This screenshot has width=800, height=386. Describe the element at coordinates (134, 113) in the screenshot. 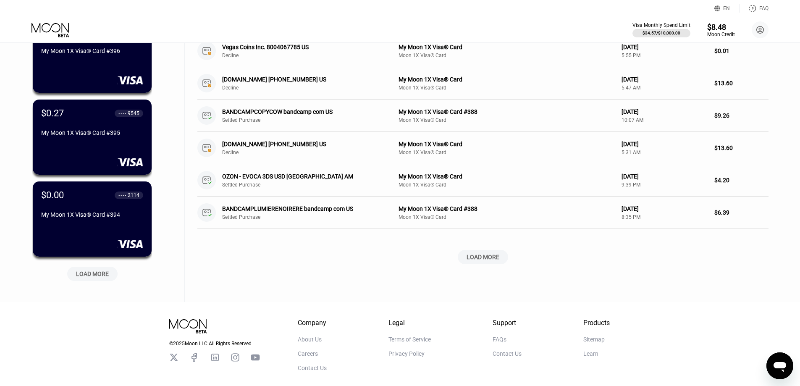

I see `div: 9545` at that location.